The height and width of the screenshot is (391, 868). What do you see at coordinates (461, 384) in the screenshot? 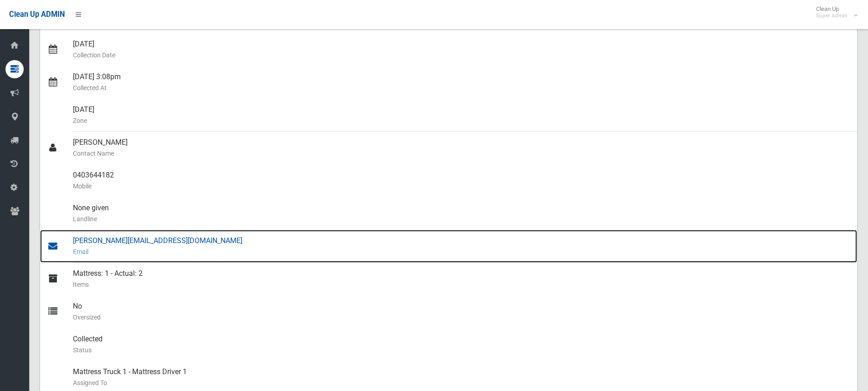
I see `small: Assigned To` at bounding box center [461, 384].